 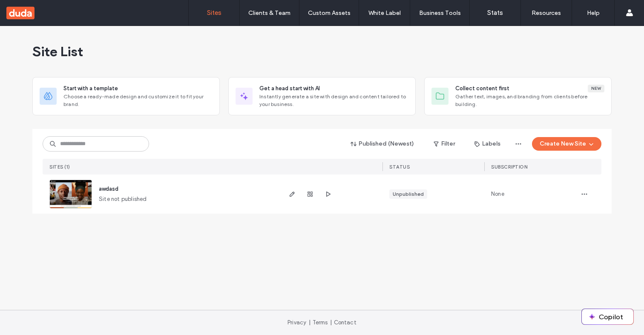 I want to click on span: Contact, so click(x=345, y=322).